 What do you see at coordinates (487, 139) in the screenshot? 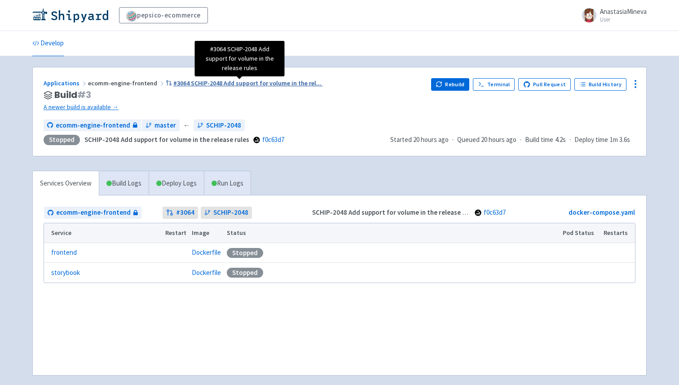
I see `span: Queued` at bounding box center [487, 139].